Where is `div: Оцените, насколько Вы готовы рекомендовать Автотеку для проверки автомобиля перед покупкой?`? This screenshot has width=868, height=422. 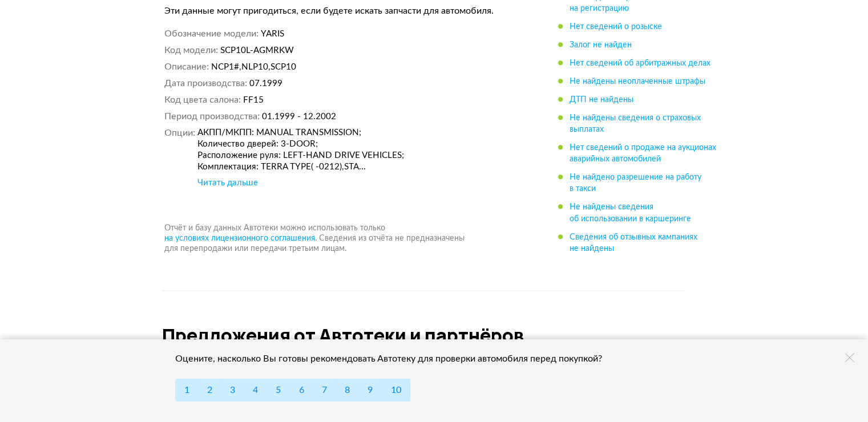
div: Оцените, насколько Вы готовы рекомендовать Автотеку для проверки автомобиля перед покупкой? is located at coordinates (396, 359).